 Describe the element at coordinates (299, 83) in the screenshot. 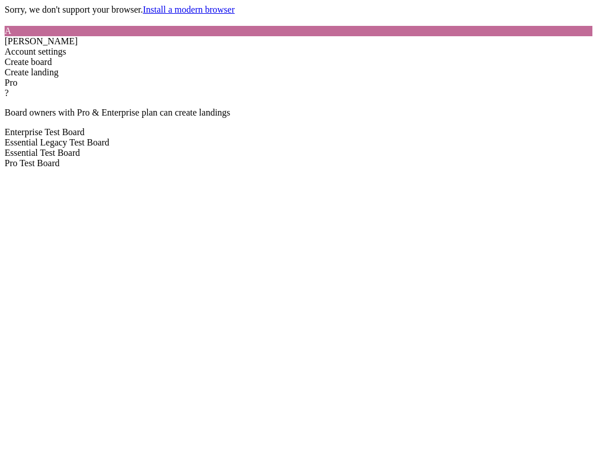

I see `div: Pro` at that location.